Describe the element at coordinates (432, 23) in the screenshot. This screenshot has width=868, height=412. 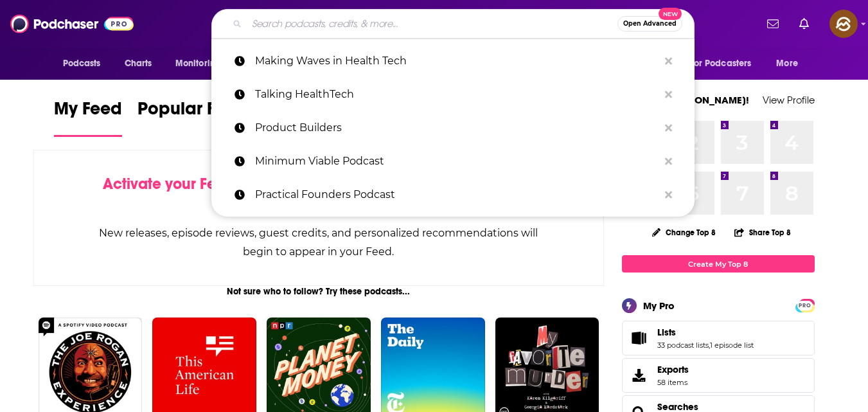
I see `input: Search podcasts, credits, & more...` at that location.